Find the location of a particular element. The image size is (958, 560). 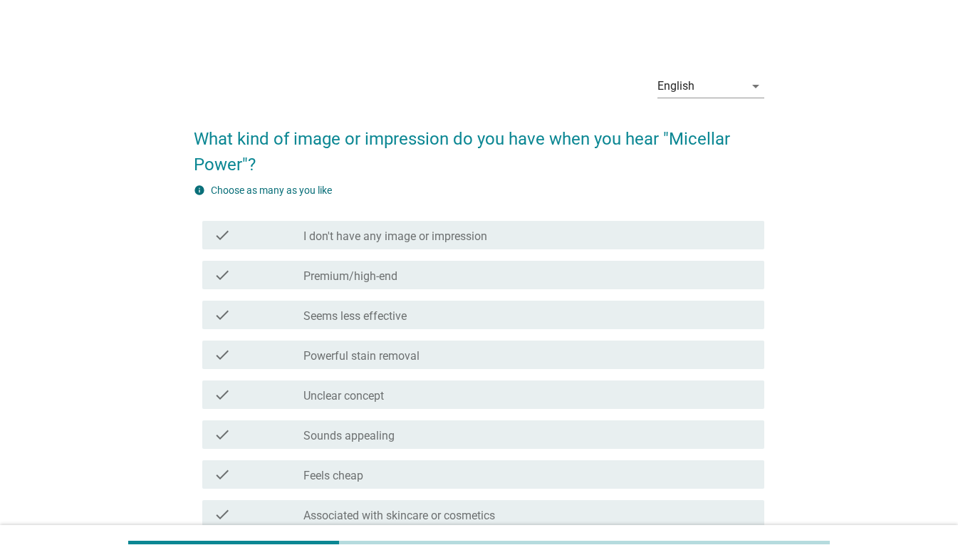

label: I don't have any image or impression is located at coordinates (395, 236).